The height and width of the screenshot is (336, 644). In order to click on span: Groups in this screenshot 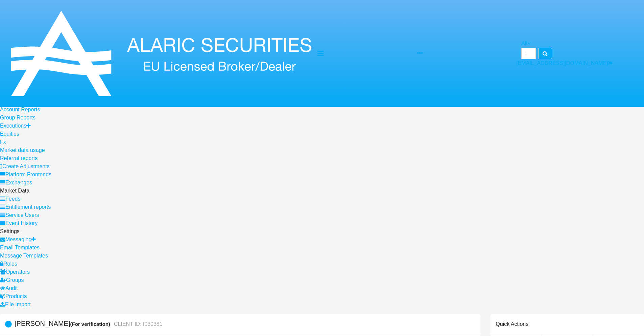, I will do `click(15, 279)`.